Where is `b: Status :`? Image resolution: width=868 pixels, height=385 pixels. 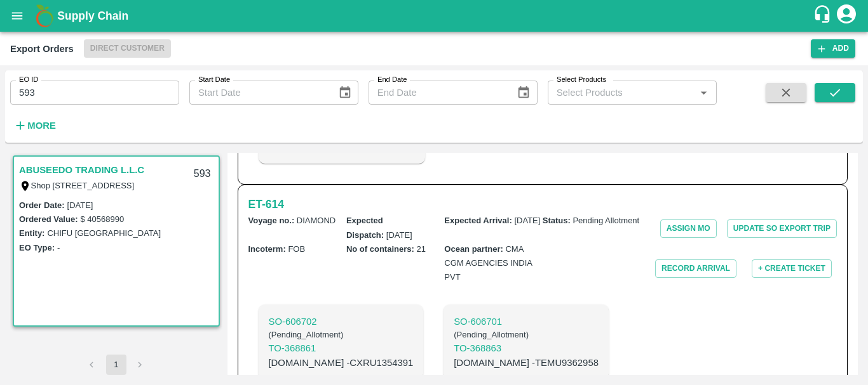
b: Status : is located at coordinates (556, 220).